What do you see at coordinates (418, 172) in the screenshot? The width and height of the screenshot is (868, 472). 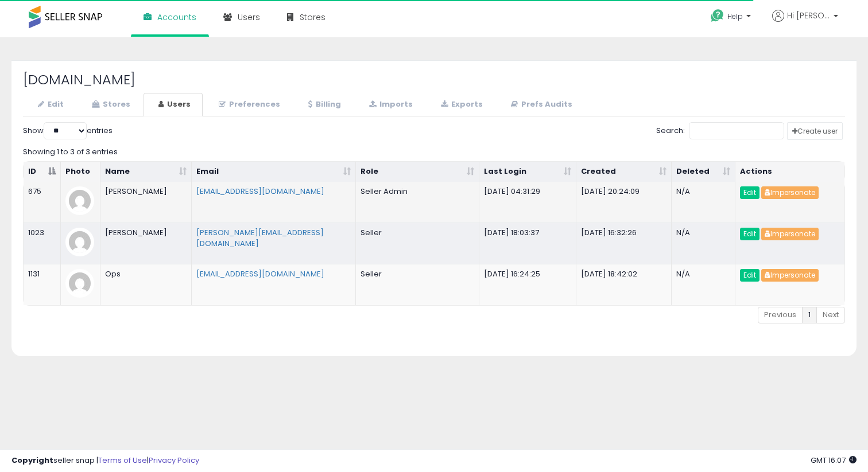 I see `th: Role: activate to sort column ascending` at bounding box center [418, 172].